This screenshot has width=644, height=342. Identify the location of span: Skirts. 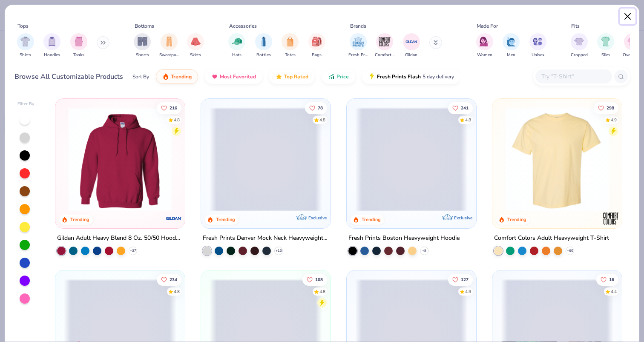
(195, 55).